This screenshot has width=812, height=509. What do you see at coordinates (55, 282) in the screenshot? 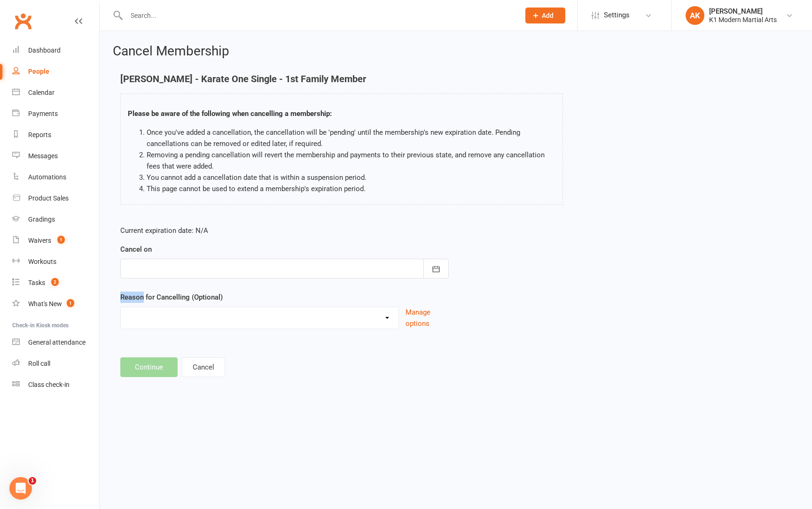
I see `a: Tasks 2` at bounding box center [55, 282].